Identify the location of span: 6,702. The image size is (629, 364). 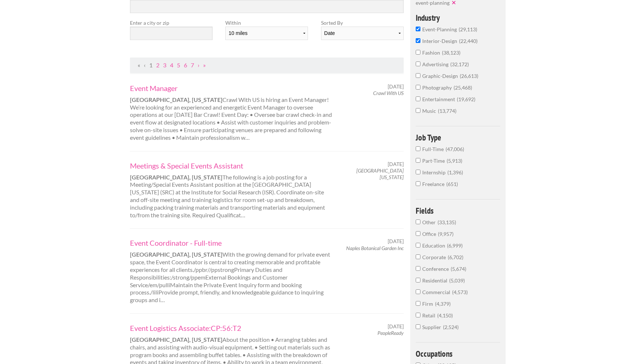
(455, 257).